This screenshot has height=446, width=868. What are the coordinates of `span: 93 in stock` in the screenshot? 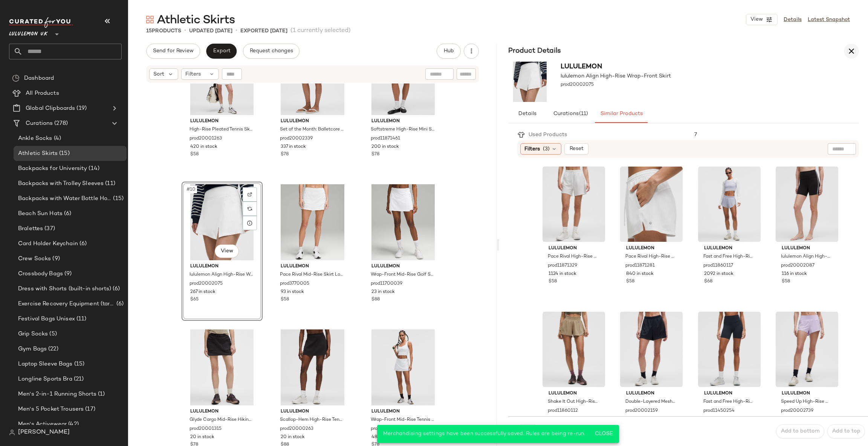 It's located at (292, 293).